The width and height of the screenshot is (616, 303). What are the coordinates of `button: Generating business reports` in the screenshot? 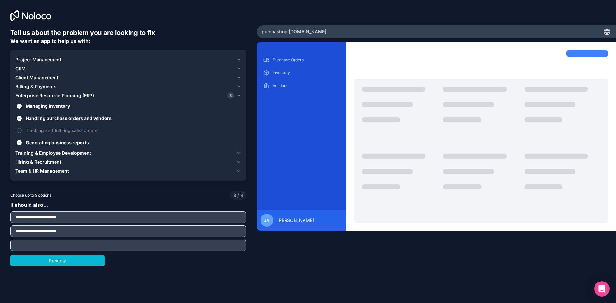 It's located at (19, 143).